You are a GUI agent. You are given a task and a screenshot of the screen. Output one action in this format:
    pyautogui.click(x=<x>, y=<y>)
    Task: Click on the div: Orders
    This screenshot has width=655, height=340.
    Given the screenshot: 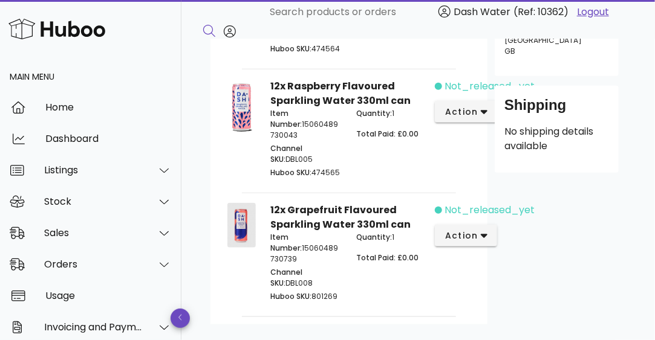 What is the action you would take?
    pyautogui.click(x=93, y=264)
    